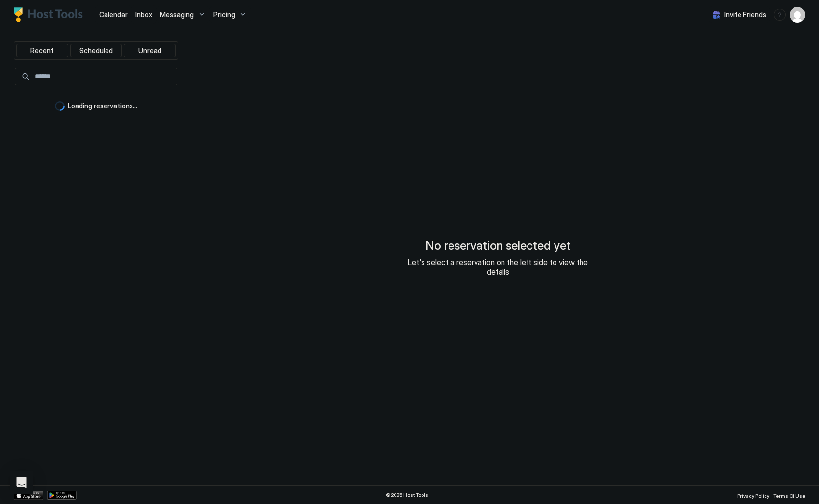  What do you see at coordinates (113, 14) in the screenshot?
I see `span: Calendar` at bounding box center [113, 14].